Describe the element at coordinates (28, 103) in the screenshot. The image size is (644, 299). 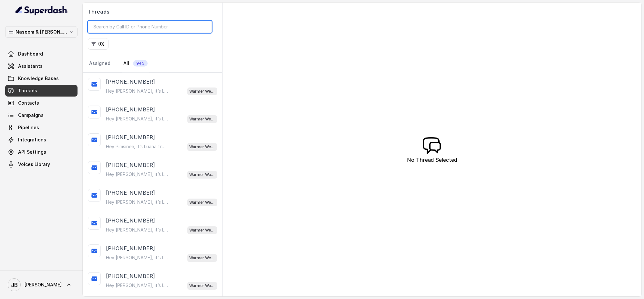
I see `span: Contacts` at that location.